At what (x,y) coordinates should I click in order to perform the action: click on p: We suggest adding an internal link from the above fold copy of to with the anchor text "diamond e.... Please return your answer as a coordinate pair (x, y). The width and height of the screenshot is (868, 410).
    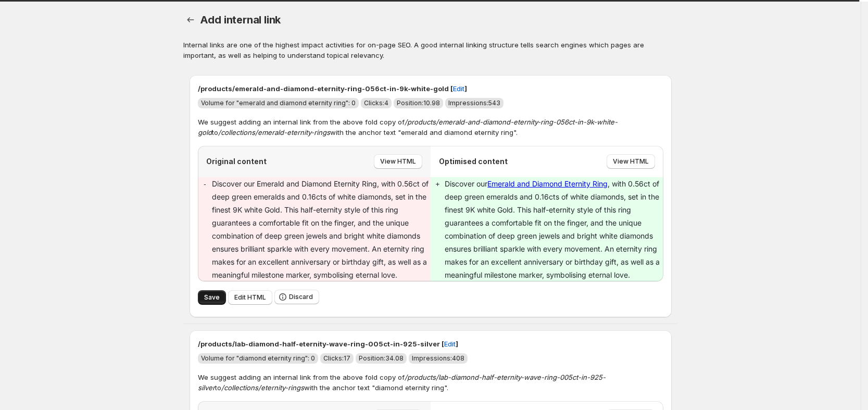
    Looking at the image, I should click on (431, 383).